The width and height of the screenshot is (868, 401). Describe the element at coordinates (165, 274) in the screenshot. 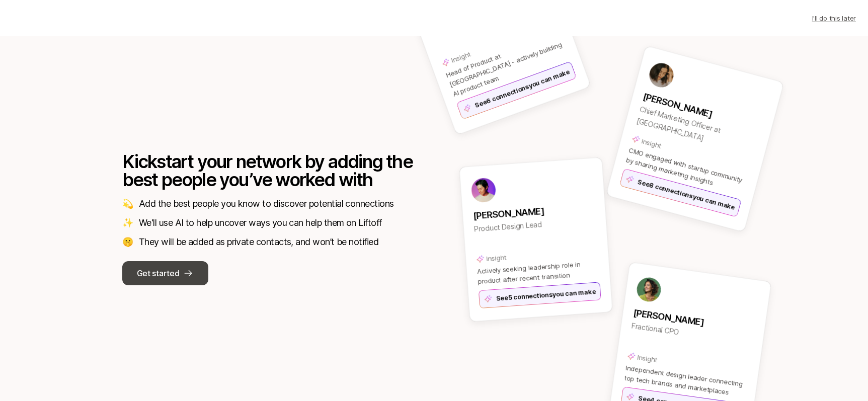

I see `button: Get started` at that location.